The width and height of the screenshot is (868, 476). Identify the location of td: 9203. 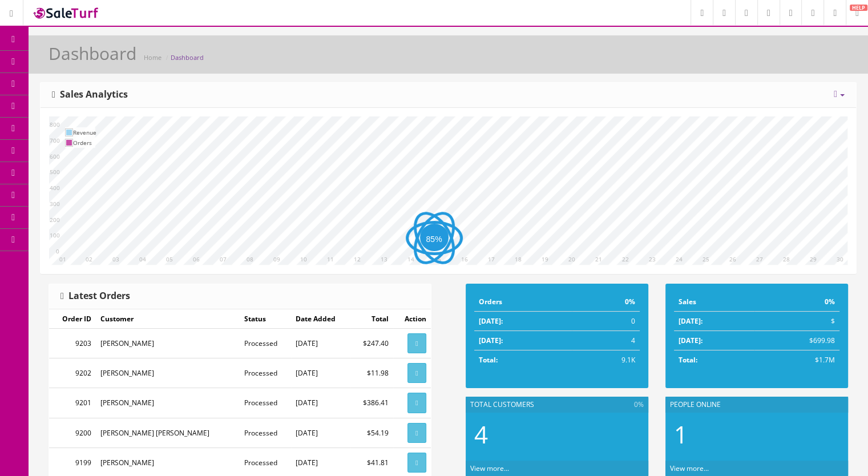
(73, 344).